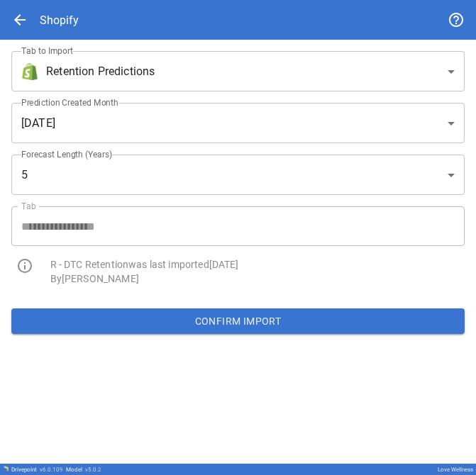  What do you see at coordinates (47, 50) in the screenshot?
I see `label: Tab to Import` at bounding box center [47, 50].